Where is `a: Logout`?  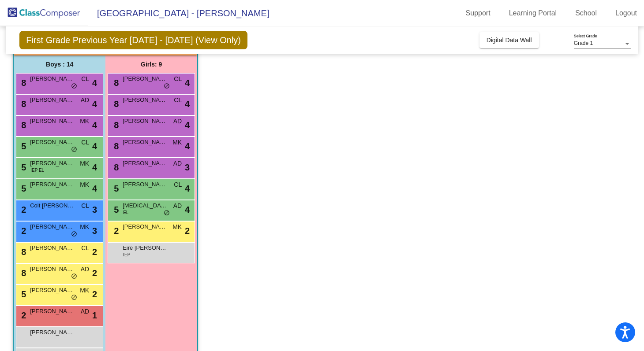
a: Logout is located at coordinates (626, 13).